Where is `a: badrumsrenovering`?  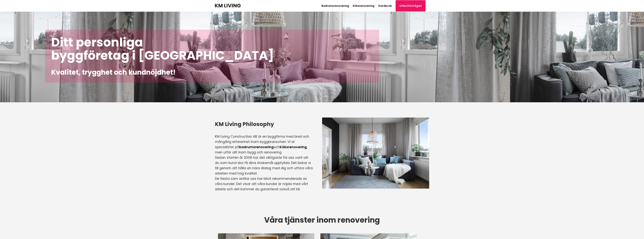
a: badrumsrenovering is located at coordinates (256, 147).